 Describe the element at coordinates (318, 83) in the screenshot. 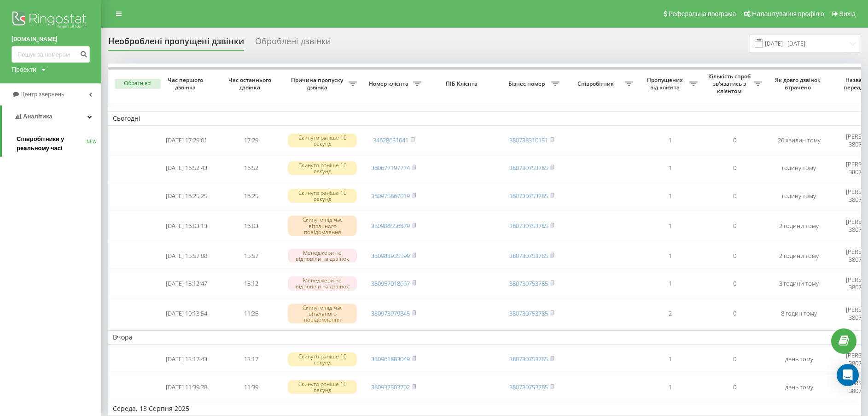

I see `span: Причина пропуску дзвінка` at that location.